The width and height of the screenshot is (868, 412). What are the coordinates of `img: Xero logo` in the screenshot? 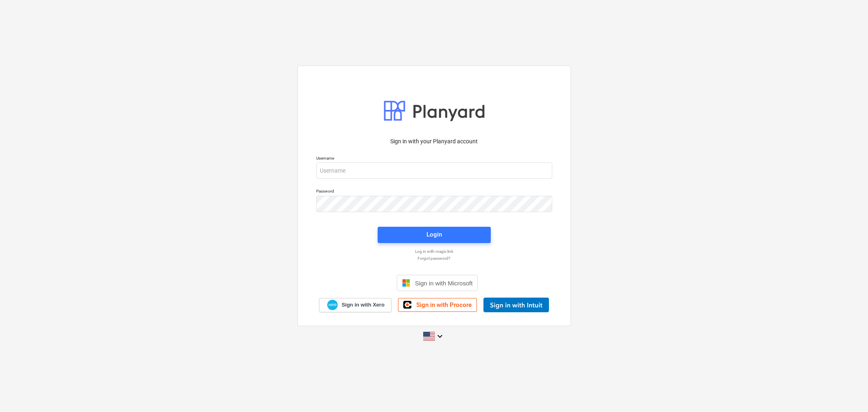 It's located at (333, 305).